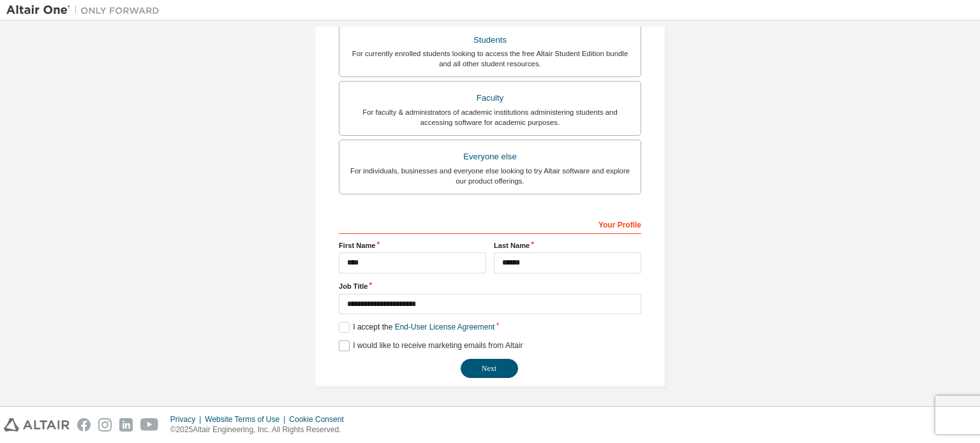  What do you see at coordinates (490, 157) in the screenshot?
I see `div: Everyone else` at bounding box center [490, 157].